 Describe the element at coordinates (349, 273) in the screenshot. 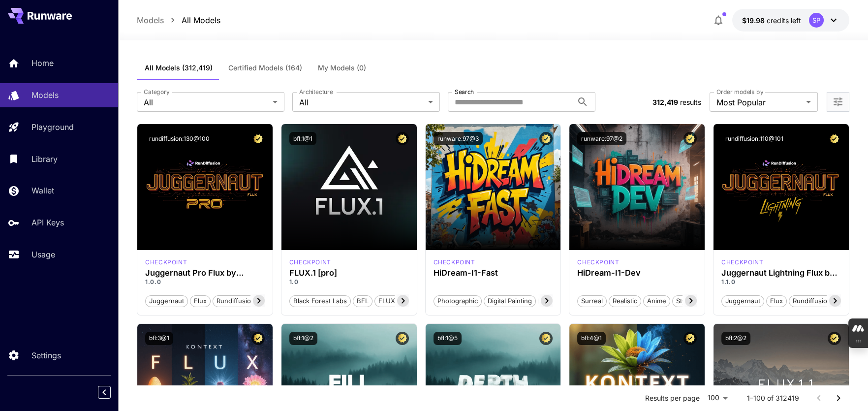

I see `div: FLUX.1 [pro]` at that location.